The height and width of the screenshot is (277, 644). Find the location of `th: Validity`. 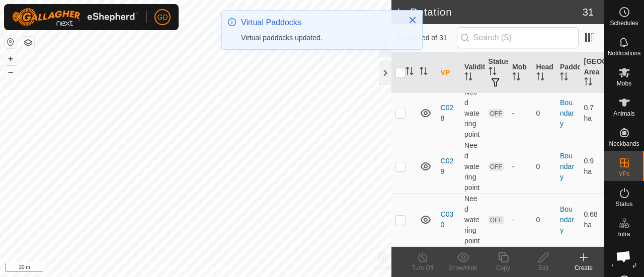

th: Validity is located at coordinates (472, 73).